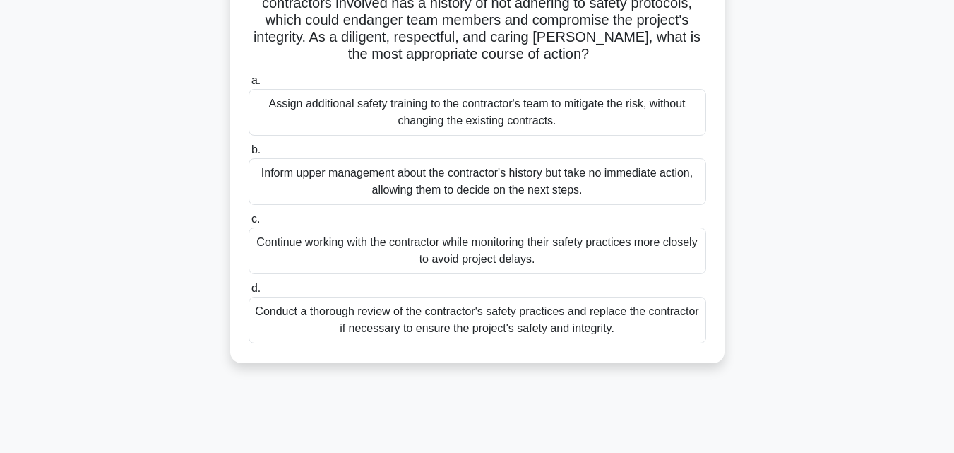 The width and height of the screenshot is (954, 453). Describe the element at coordinates (478, 320) in the screenshot. I see `div: Conduct a thorough review of the contractor's safety practices and replace the contractor if nece...` at that location.